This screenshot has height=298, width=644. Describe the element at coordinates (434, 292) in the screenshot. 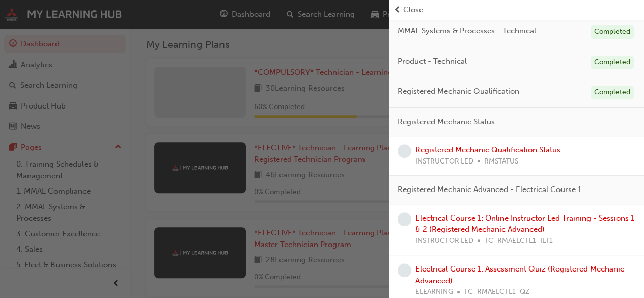

I see `span: ELEARNING` at that location.